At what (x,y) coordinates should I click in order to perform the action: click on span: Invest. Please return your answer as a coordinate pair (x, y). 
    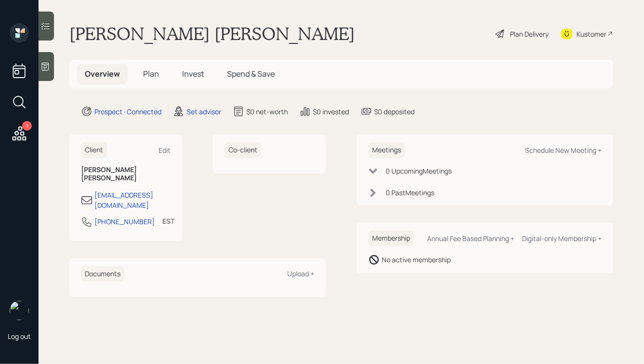
    Looking at the image, I should click on (193, 73).